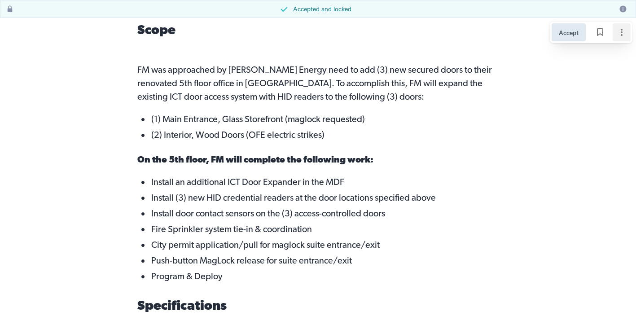 The height and width of the screenshot is (334, 636). I want to click on button: Page options, so click(621, 32).